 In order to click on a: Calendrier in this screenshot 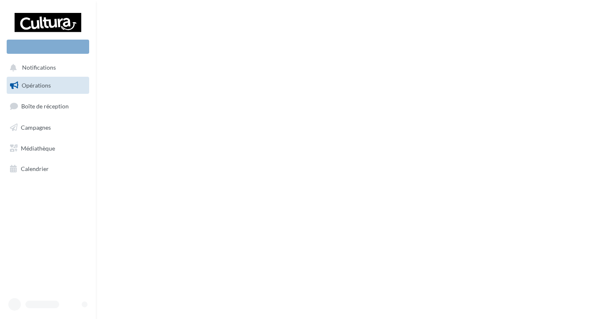, I will do `click(48, 169)`.